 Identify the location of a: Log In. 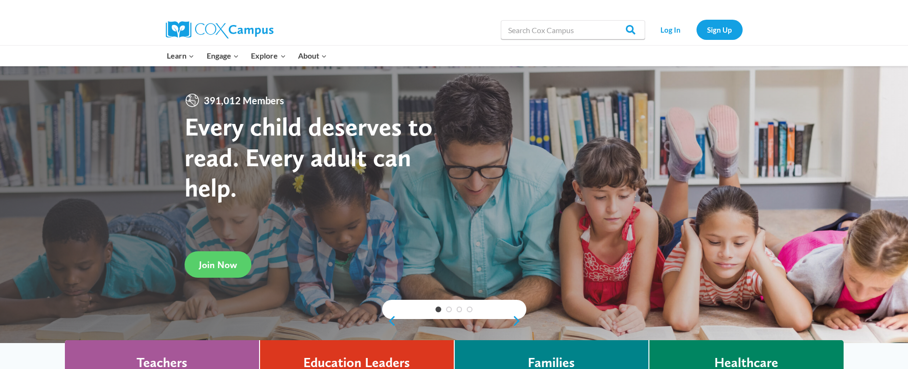
(670, 29).